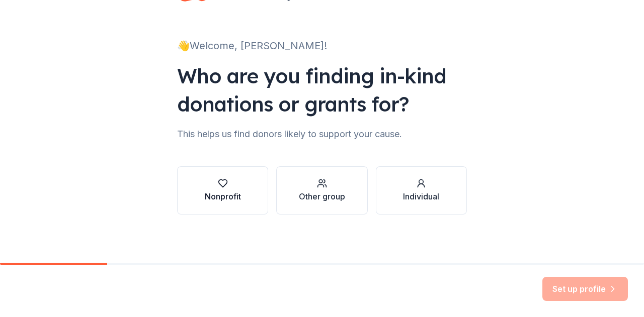 The image size is (644, 317). Describe the element at coordinates (223, 196) in the screenshot. I see `div: Nonprofit` at that location.